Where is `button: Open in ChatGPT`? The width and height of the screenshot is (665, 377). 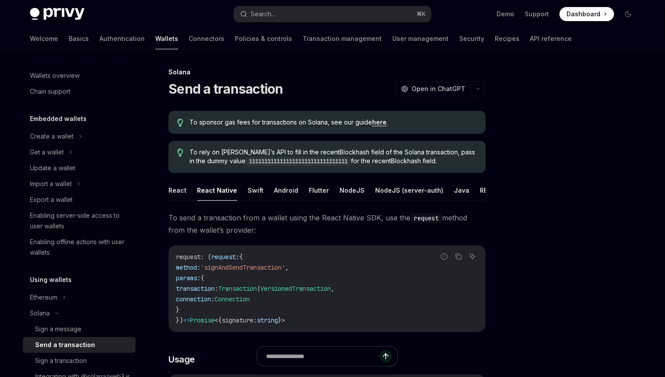
button: Open in ChatGPT is located at coordinates (433, 89).